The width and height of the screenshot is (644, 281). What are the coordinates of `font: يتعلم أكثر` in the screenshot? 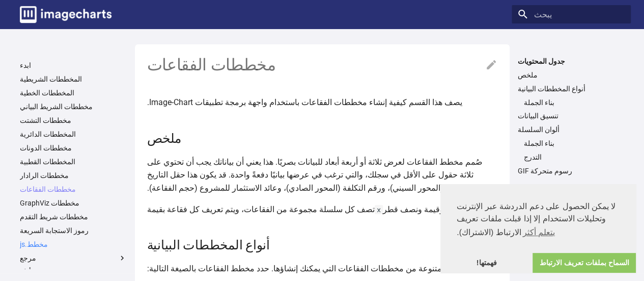 It's located at (538, 232).